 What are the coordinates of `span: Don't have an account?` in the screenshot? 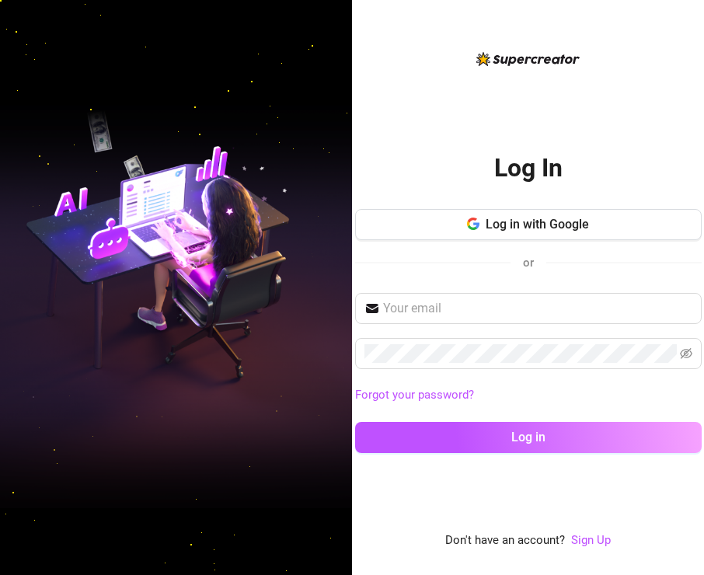 It's located at (505, 541).